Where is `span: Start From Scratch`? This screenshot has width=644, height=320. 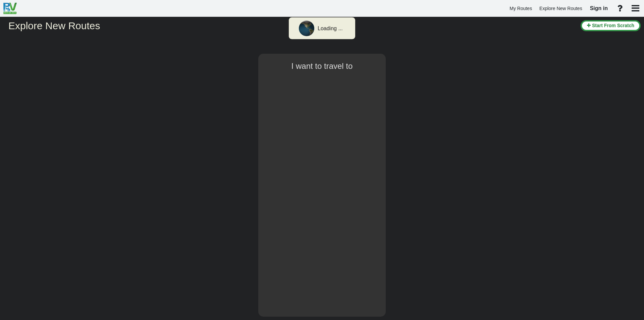 span: Start From Scratch is located at coordinates (613, 26).